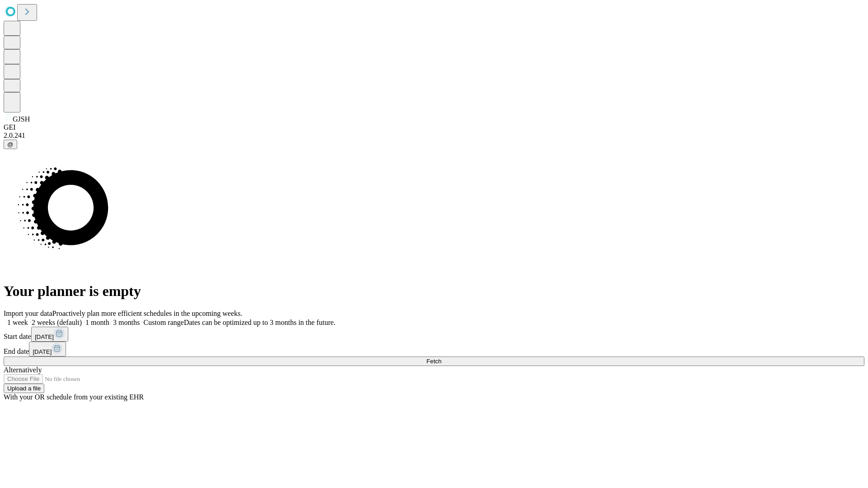 The height and width of the screenshot is (488, 868). What do you see at coordinates (24, 388) in the screenshot?
I see `button: Upload a file` at bounding box center [24, 388].